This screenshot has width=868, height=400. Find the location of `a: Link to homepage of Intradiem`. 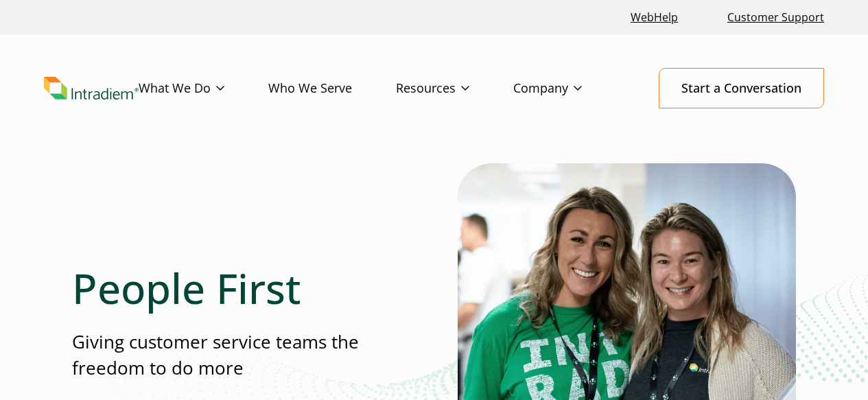

a: Link to homepage of Intradiem is located at coordinates (91, 88).